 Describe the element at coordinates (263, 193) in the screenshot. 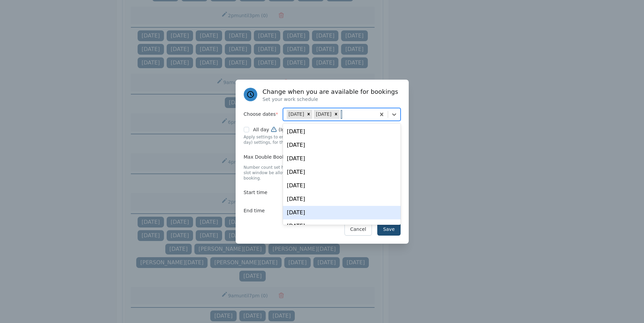

I see `label: Start time` at that location.